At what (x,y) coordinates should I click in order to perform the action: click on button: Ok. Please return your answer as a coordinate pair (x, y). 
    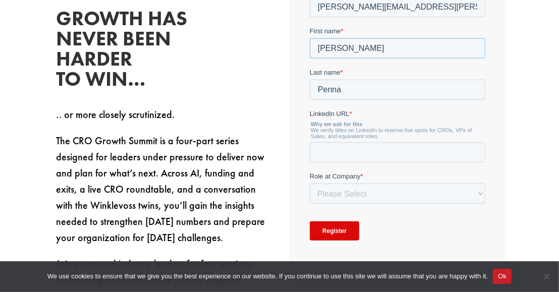
    Looking at the image, I should click on (502, 276).